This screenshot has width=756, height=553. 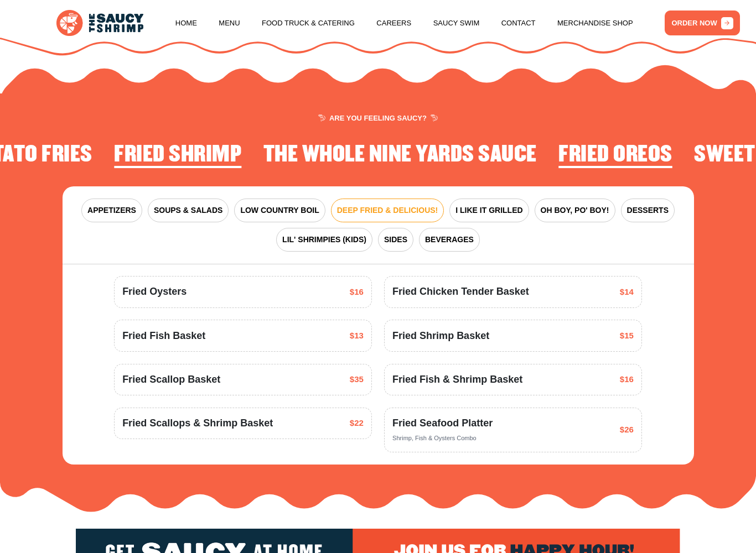 I want to click on span: ARE YOU FEELING SAUCY?, so click(x=378, y=118).